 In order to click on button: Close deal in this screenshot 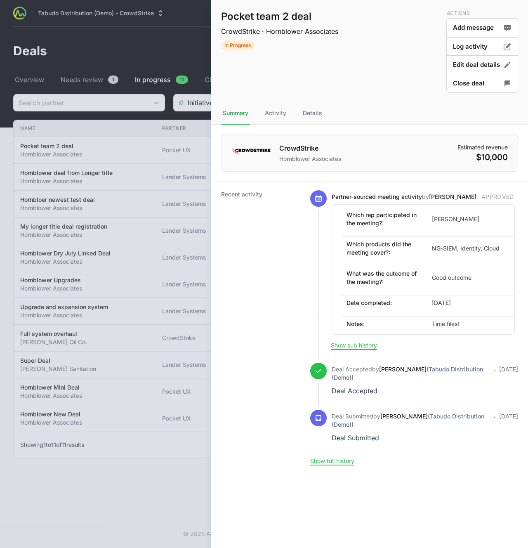, I will do `click(483, 83)`.